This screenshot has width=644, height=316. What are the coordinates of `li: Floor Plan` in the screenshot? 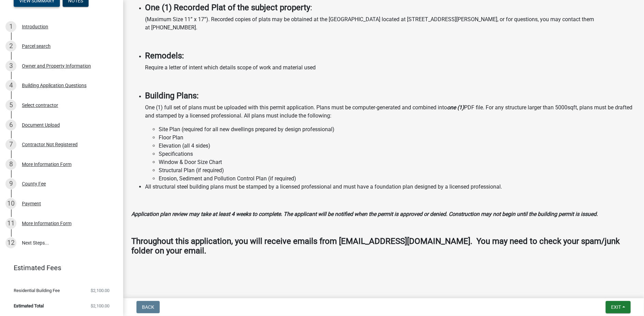 It's located at (397, 137).